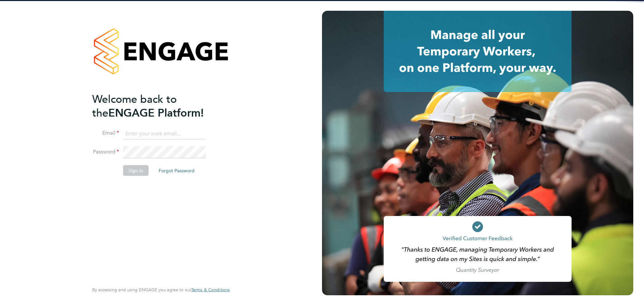 This screenshot has height=306, width=644. Describe the element at coordinates (106, 133) in the screenshot. I see `label: Email` at that location.